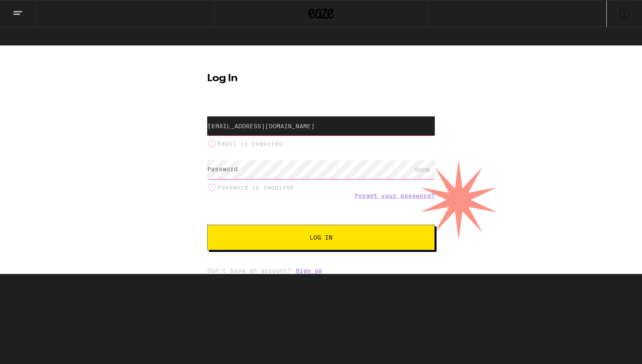 This screenshot has height=364, width=642. What do you see at coordinates (321, 237) in the screenshot?
I see `span: Log In` at bounding box center [321, 237].